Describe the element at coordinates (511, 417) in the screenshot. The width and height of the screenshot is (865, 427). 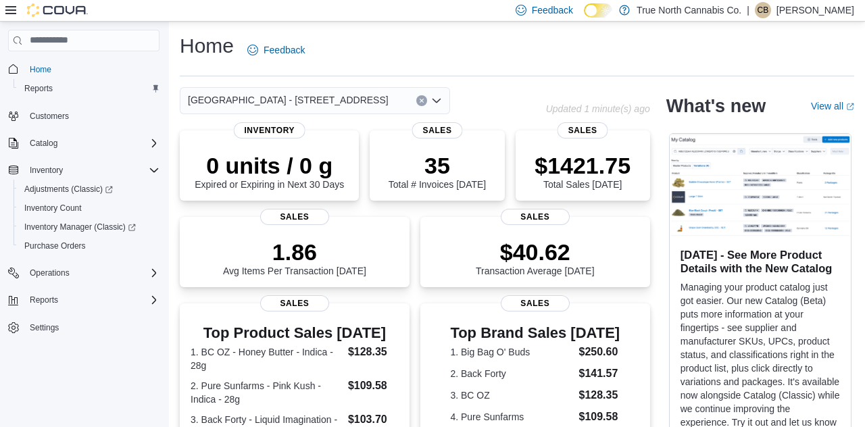
I see `dt: 4. Pure Sunfarms` at that location.